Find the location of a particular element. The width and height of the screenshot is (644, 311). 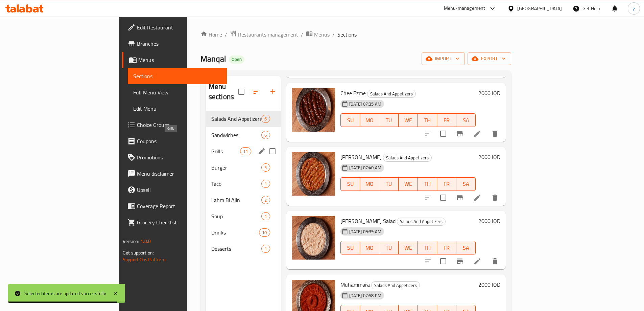

a: Choice Groups is located at coordinates (175, 125).